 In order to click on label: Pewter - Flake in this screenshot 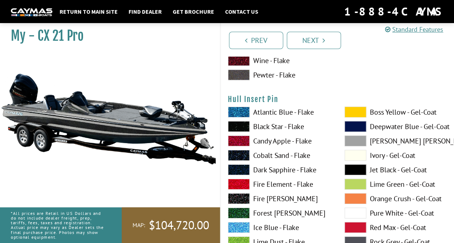, I will do `click(279, 75)`.